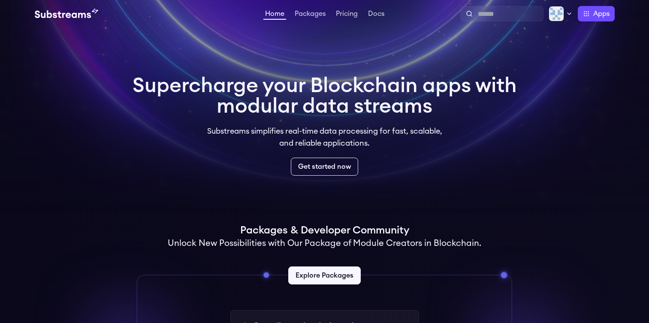 This screenshot has width=649, height=323. What do you see at coordinates (325, 137) in the screenshot?
I see `p: Substreams simplifies real-time data processing for fast, scalable, and reliable applications.` at bounding box center [325, 137].